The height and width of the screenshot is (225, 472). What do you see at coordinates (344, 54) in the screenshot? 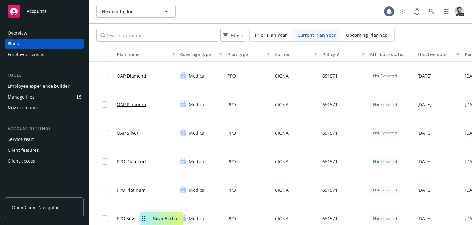
I see `button: Policy #` at bounding box center [344, 54].